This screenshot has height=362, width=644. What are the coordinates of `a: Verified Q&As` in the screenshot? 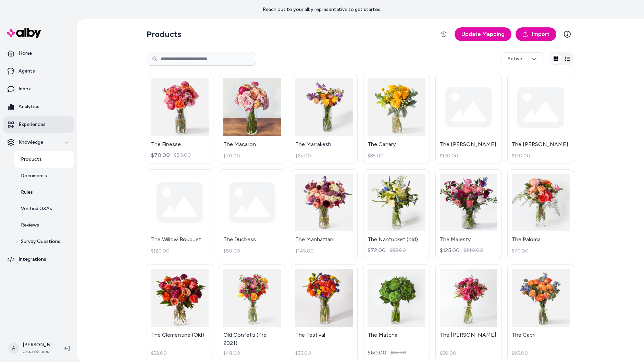 It's located at (44, 209).